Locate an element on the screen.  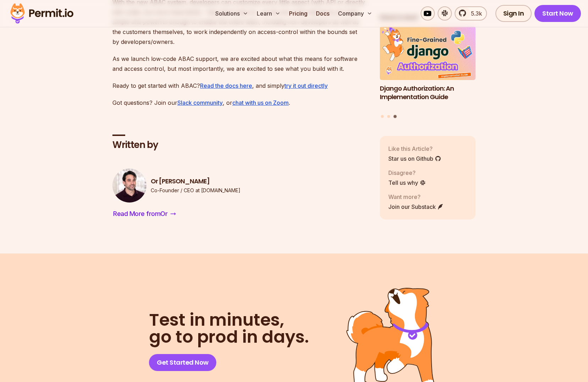
p: Disagree? is located at coordinates (407, 173).